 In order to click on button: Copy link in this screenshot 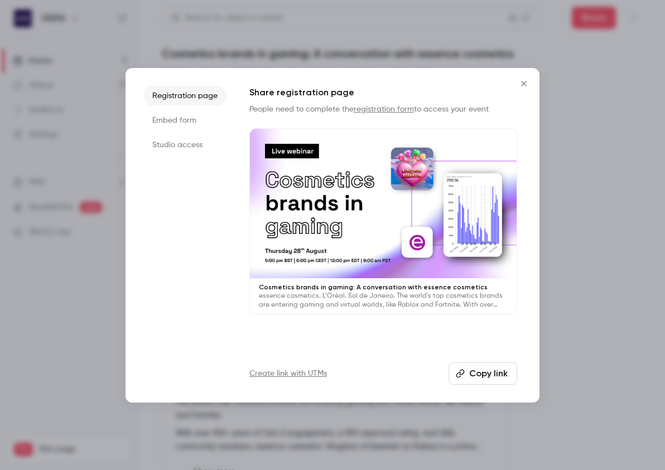, I will do `click(482, 374)`.